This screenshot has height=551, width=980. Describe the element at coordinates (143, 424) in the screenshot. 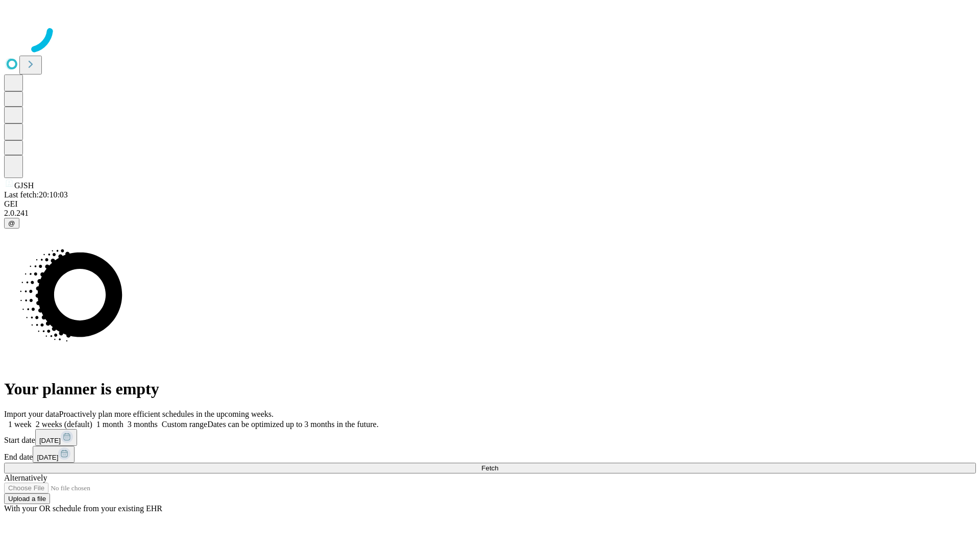

I see `span: 3 months` at that location.